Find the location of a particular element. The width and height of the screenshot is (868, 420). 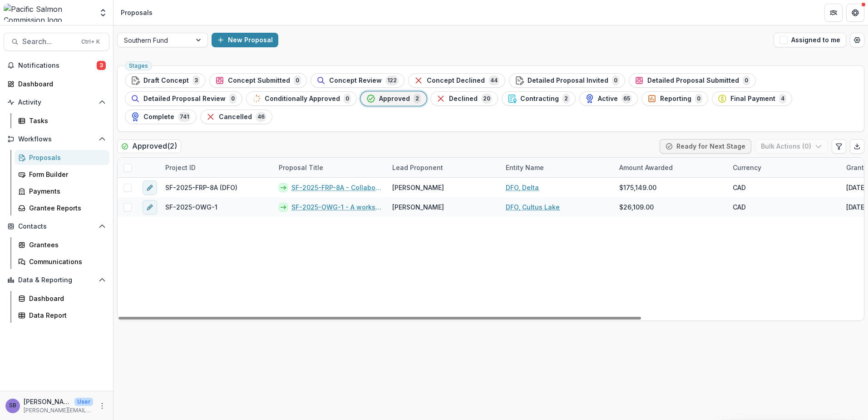

a: Communications is located at coordinates (62, 261).